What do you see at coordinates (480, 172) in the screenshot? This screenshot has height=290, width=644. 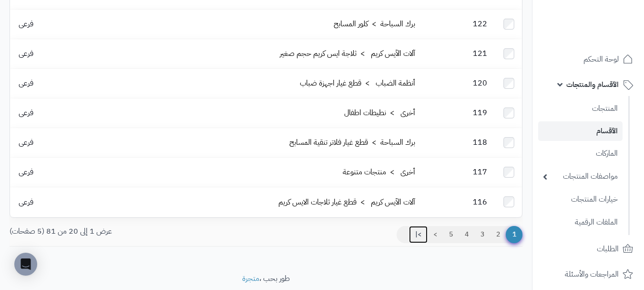 I see `span: 117` at bounding box center [480, 172].